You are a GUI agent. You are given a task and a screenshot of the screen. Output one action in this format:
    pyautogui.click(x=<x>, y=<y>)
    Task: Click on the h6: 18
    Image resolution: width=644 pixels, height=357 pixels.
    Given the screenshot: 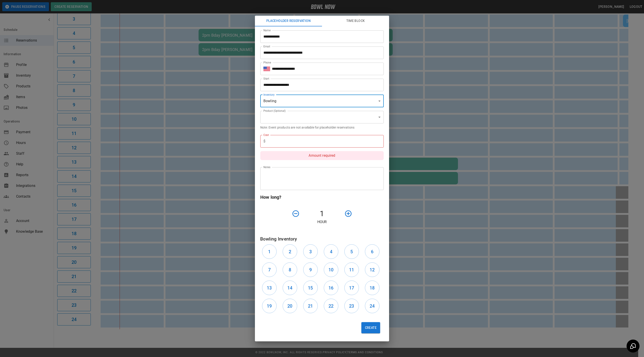 What is the action you would take?
    pyautogui.click(x=372, y=288)
    